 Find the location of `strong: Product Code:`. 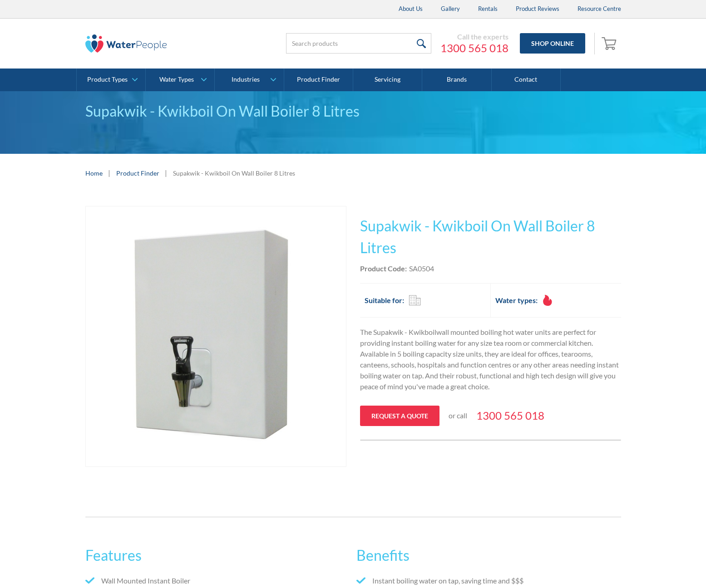

strong: Product Code: is located at coordinates (383, 268).